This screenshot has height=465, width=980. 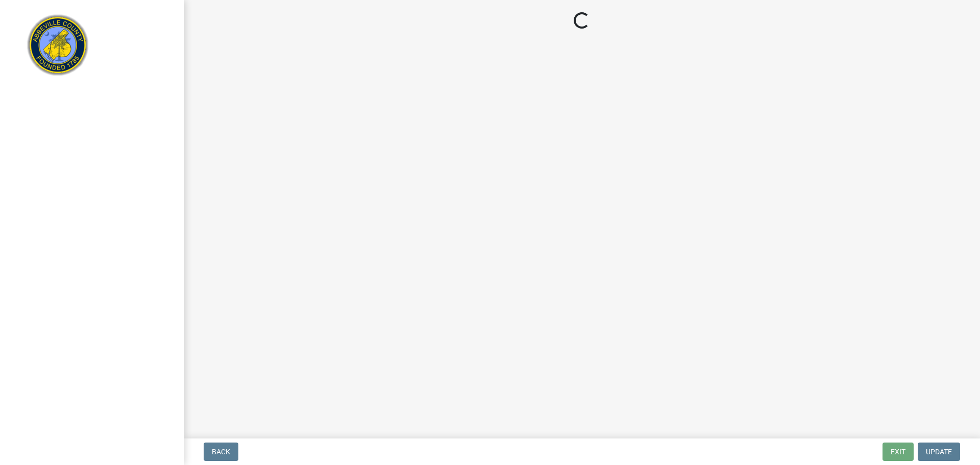 I want to click on button: Update, so click(x=938, y=451).